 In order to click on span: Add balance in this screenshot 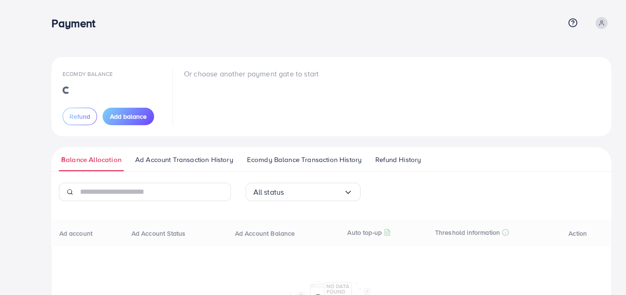, I will do `click(128, 116)`.